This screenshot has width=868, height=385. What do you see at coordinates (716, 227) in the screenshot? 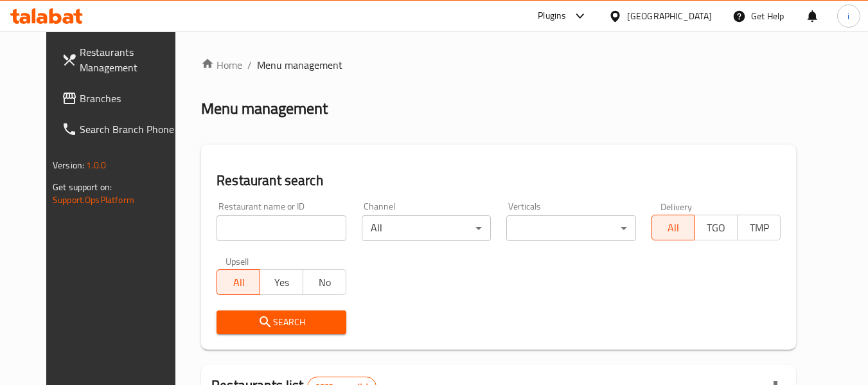
I see `button: TGO` at bounding box center [716, 227].